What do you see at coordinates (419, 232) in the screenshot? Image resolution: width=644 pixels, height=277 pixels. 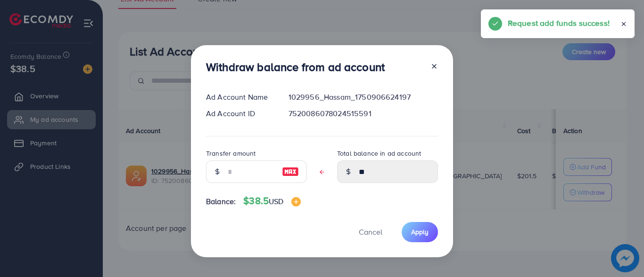 I see `span: Apply` at bounding box center [419, 232].